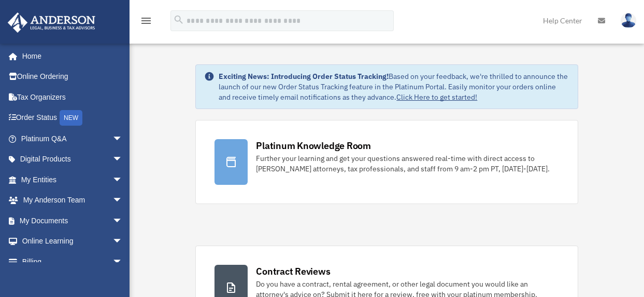  I want to click on div: Platinum Knowledge Room, so click(313, 145).